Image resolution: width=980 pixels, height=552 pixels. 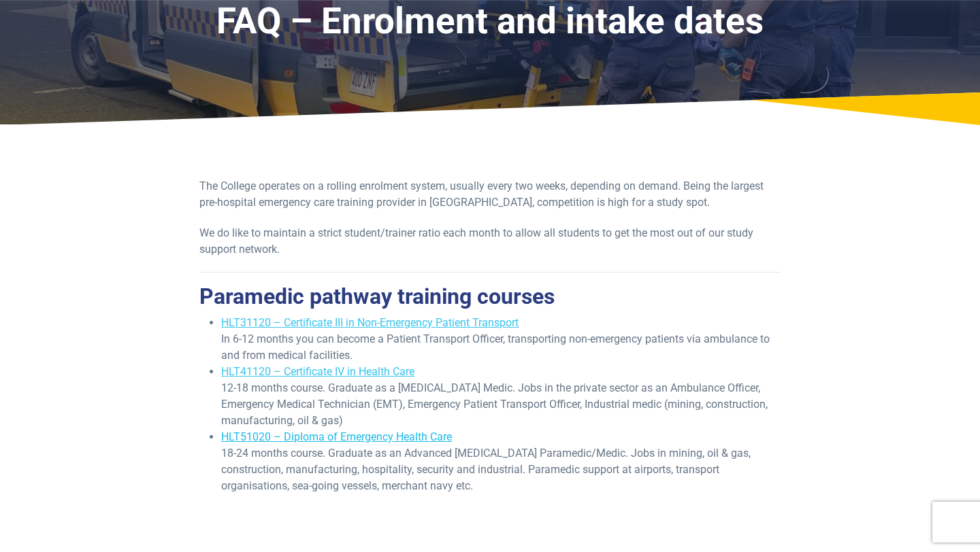 What do you see at coordinates (500, 339) in the screenshot?
I see `li: In 6-12 months you can become a Patient Transport Officer, transporting non-emergency patients vi...` at bounding box center [500, 339].